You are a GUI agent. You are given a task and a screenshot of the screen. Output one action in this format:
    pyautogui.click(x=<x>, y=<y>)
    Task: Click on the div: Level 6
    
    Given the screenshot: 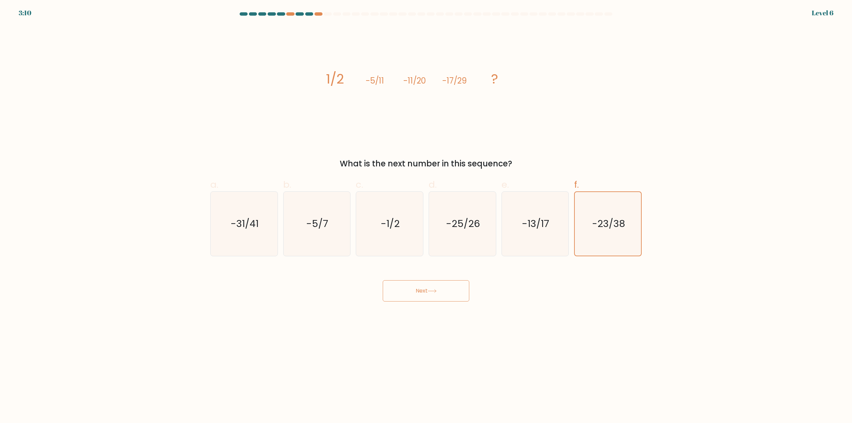 What is the action you would take?
    pyautogui.click(x=822, y=13)
    